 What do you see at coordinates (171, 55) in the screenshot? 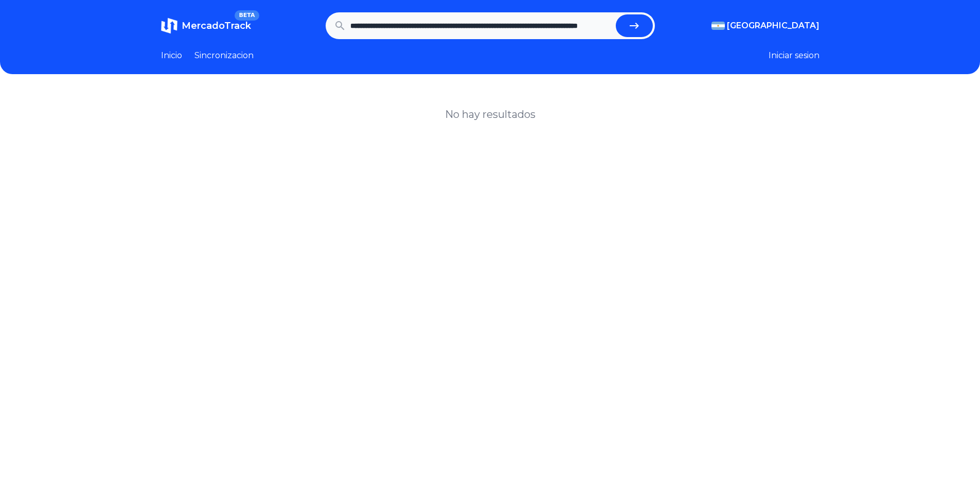
I see `a: Inicio` at bounding box center [171, 55].